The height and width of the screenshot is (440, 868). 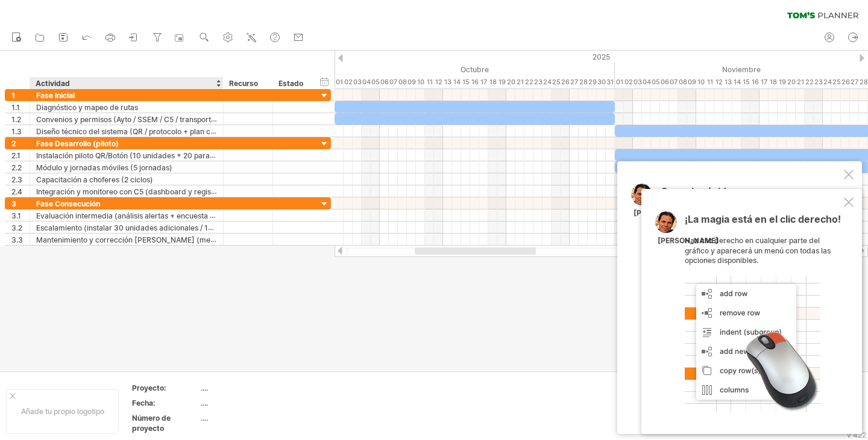 I want to click on font: 22, so click(x=809, y=82).